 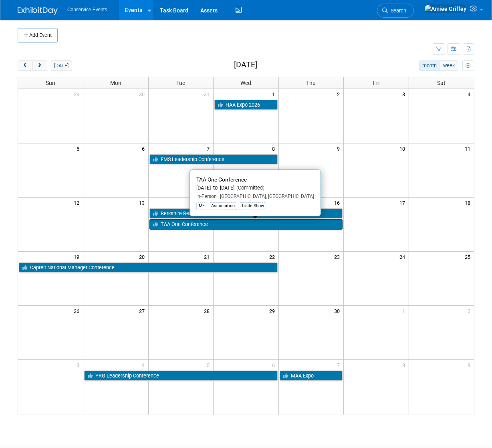 What do you see at coordinates (469, 148) in the screenshot?
I see `span: 11` at bounding box center [469, 148].